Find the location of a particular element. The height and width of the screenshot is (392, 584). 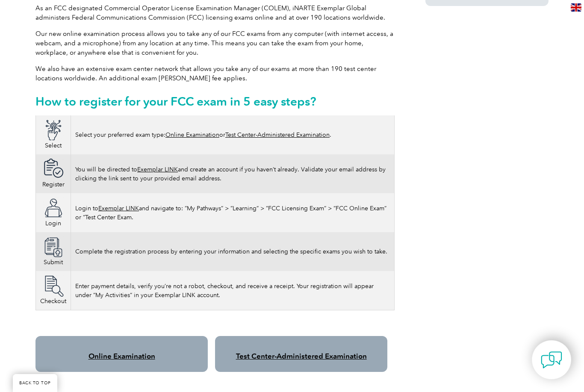

img: en is located at coordinates (576, 7).